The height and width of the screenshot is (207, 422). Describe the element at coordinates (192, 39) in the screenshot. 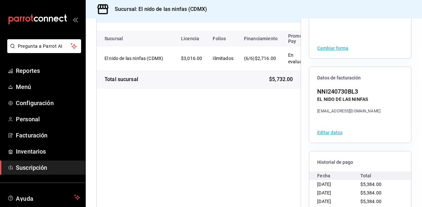

I see `th: Licencia` at that location.